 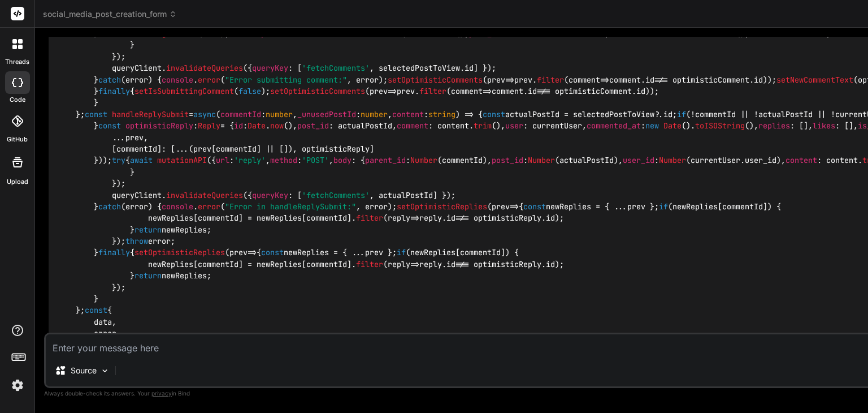 What do you see at coordinates (204, 69) in the screenshot?
I see `span: invalidateQueries` at bounding box center [204, 69].